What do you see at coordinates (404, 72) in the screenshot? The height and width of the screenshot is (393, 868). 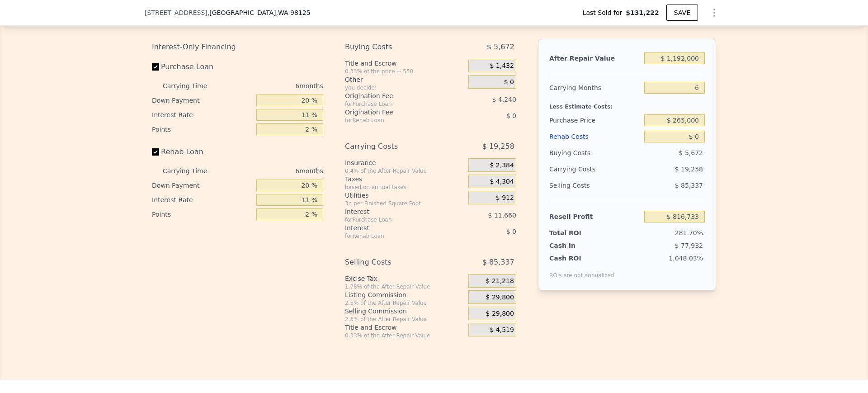 I see `div: 0.33% of the price + 550` at bounding box center [404, 72].